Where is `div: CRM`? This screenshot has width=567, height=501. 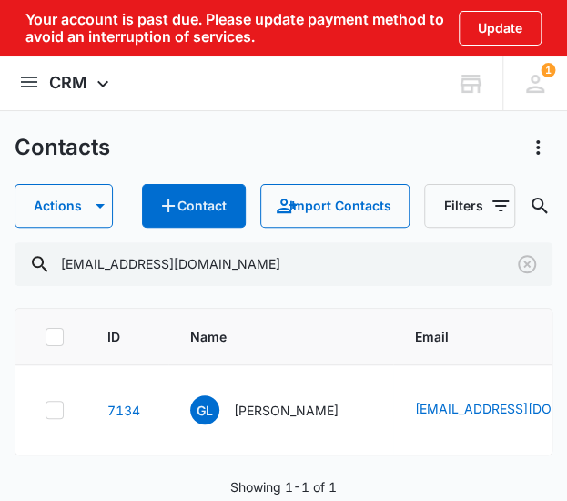
div: CRM is located at coordinates (81, 83).